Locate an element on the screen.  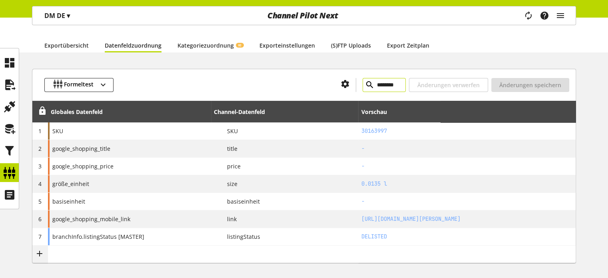
span: Formeltest is located at coordinates (79, 85).